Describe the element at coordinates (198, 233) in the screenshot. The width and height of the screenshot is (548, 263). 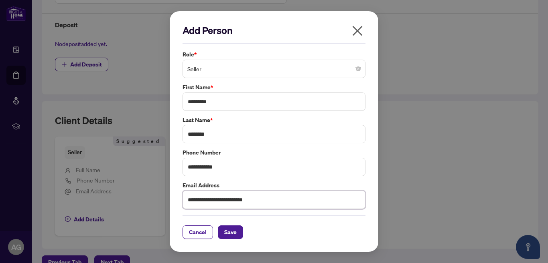
I see `button: Cancel` at that location.